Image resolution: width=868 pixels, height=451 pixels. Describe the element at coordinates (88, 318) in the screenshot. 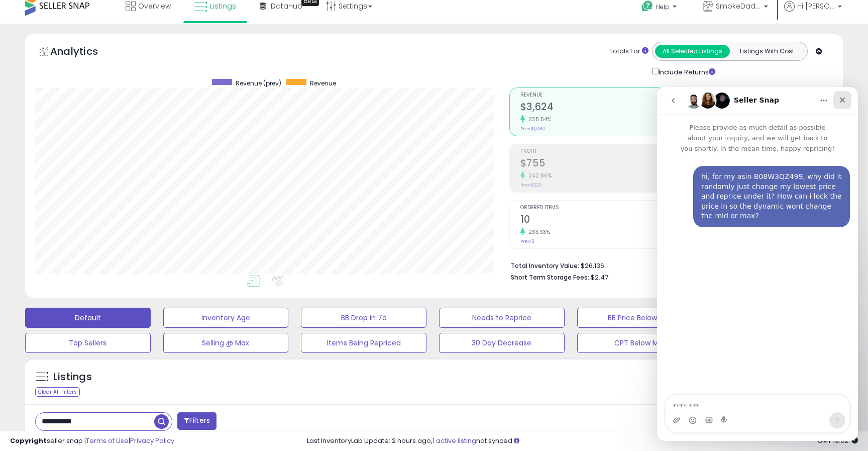

I see `button: Default` at that location.